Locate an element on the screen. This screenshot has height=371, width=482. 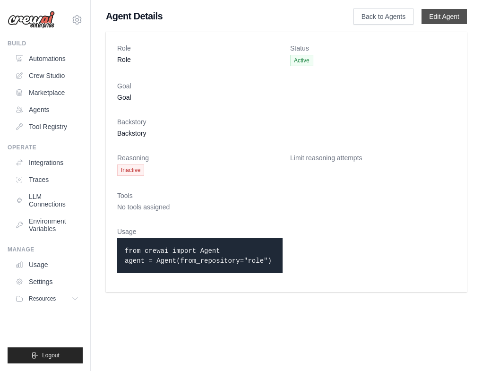
a: Back to Agents is located at coordinates (383, 17).